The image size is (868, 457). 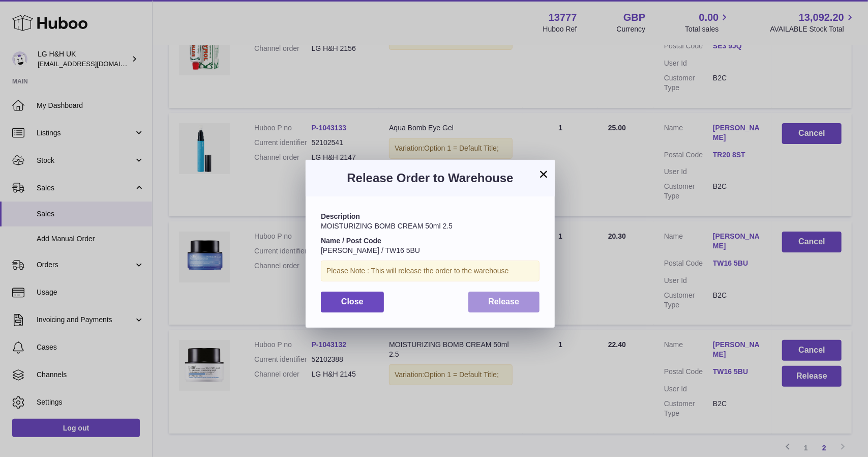 I want to click on div: Please Note : This will release the order to the warehouse, so click(x=430, y=270).